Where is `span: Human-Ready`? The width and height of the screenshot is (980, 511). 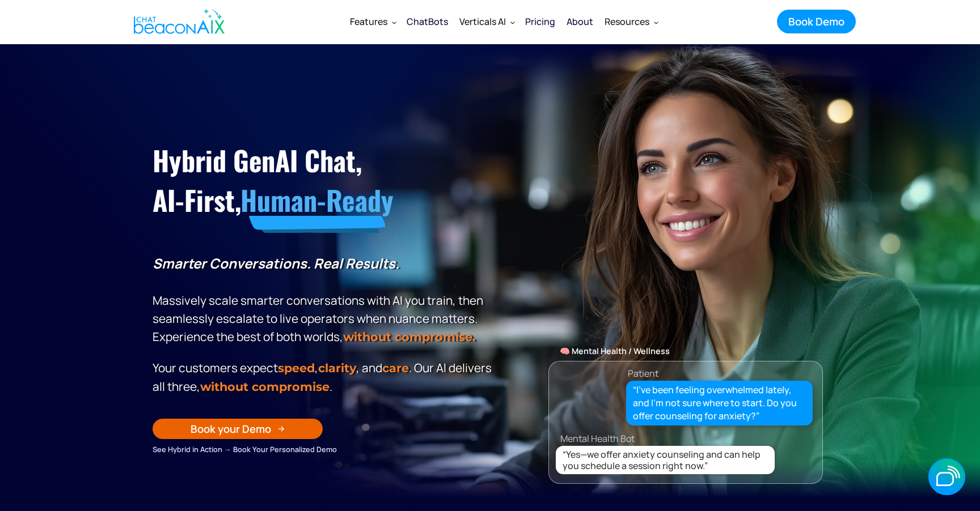 span: Human-Ready is located at coordinates (316, 200).